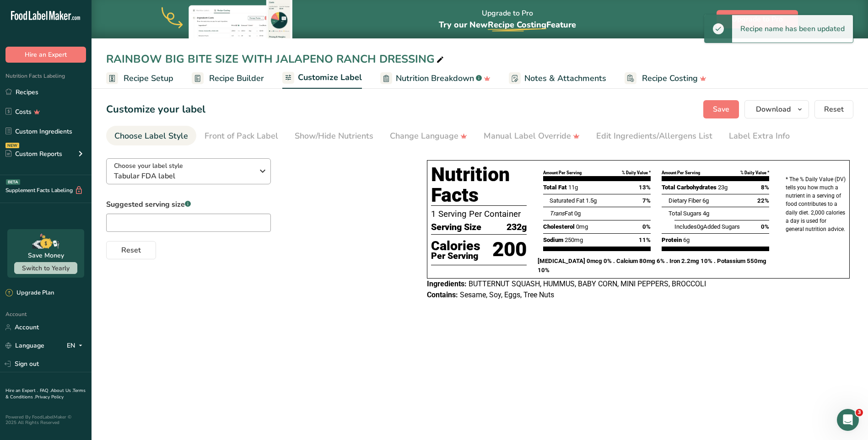  I want to click on span: Fat, so click(561, 213).